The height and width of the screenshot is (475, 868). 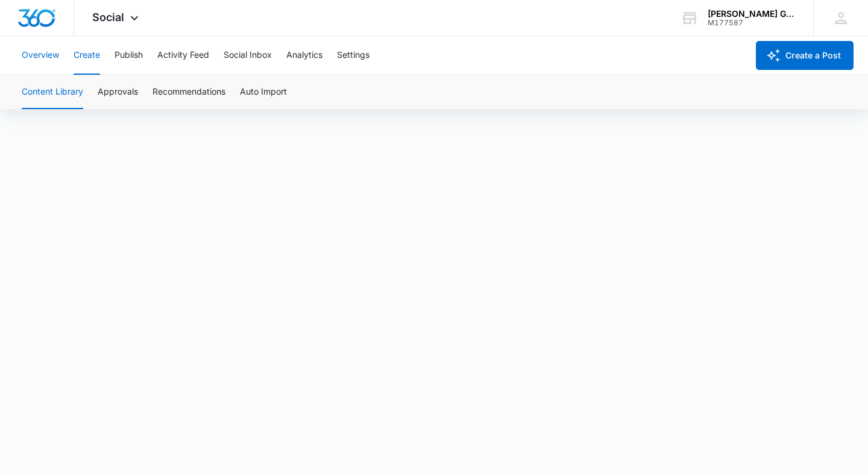 What do you see at coordinates (183, 55) in the screenshot?
I see `button: Activity Feed` at bounding box center [183, 55].